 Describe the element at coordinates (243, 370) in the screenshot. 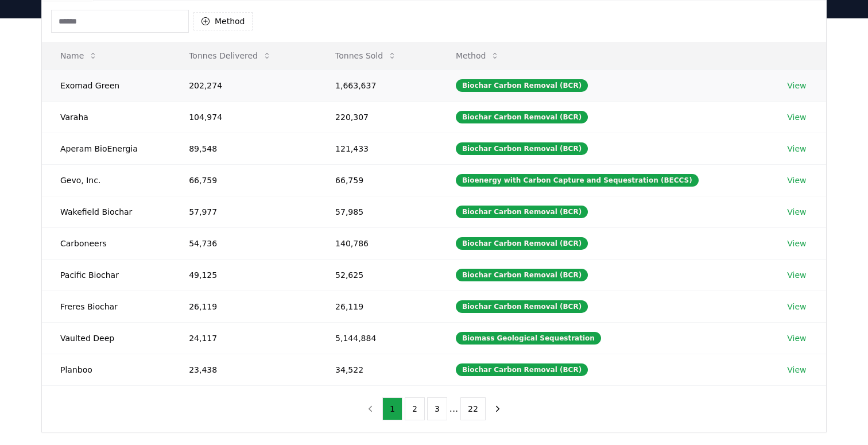

I see `td: 23,438` at that location.